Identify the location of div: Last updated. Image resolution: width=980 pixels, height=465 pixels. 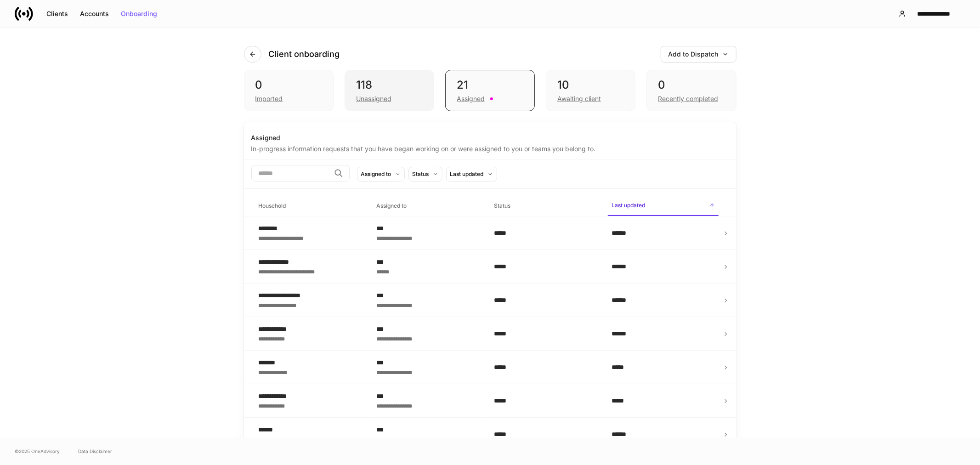
(466, 174).